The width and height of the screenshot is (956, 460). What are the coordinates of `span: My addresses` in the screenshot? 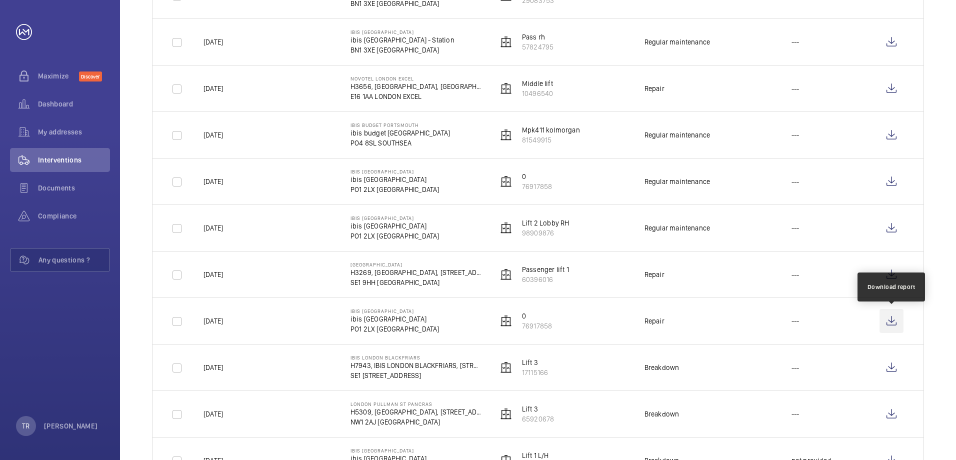 It's located at (74, 132).